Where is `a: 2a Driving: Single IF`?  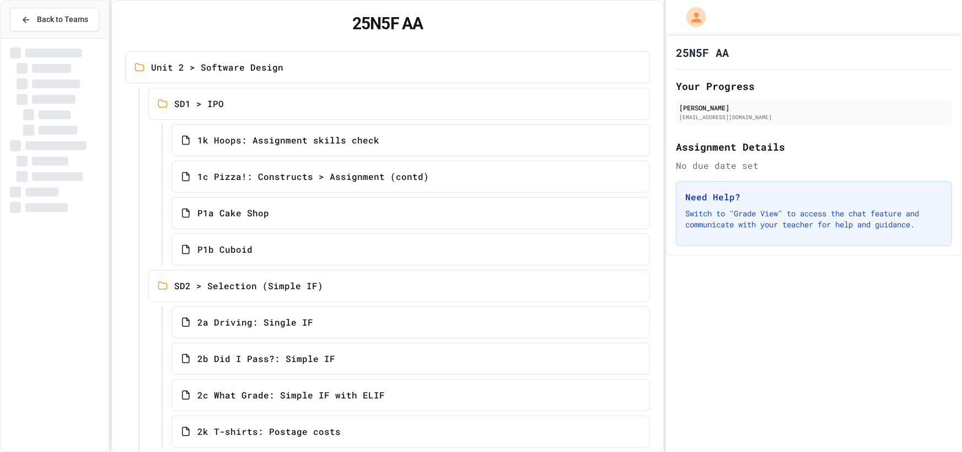 a: 2a Driving: Single IF is located at coordinates (411, 322).